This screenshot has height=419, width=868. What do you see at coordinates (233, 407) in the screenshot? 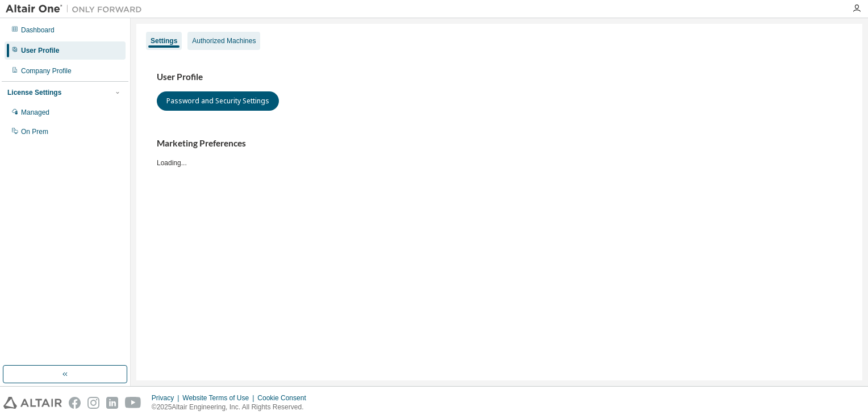
I see `p: © 2025 Altair Engineering, Inc. All Rights Reserved.` at bounding box center [233, 407].